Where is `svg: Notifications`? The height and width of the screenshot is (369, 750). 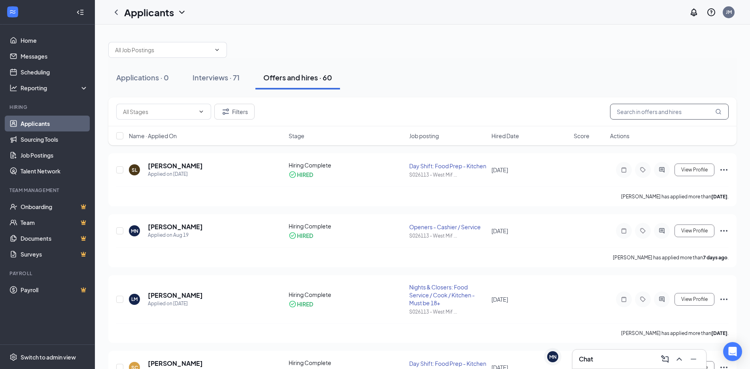
svg: Notifications is located at coordinates (694, 12).